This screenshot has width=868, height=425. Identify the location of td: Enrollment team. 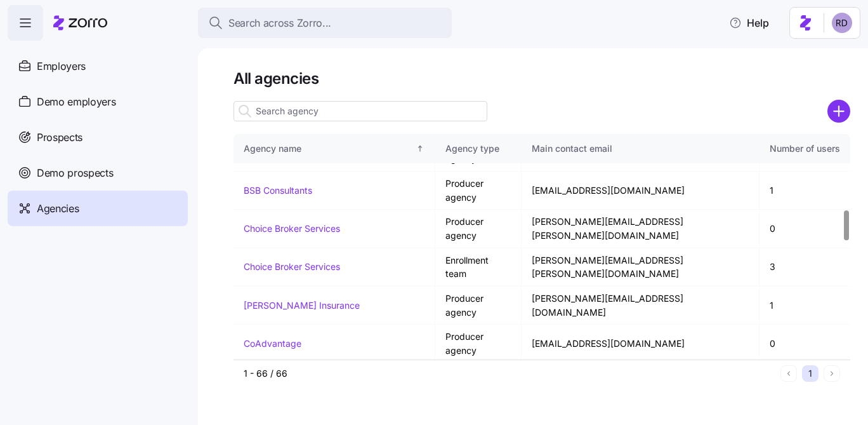
(479, 267).